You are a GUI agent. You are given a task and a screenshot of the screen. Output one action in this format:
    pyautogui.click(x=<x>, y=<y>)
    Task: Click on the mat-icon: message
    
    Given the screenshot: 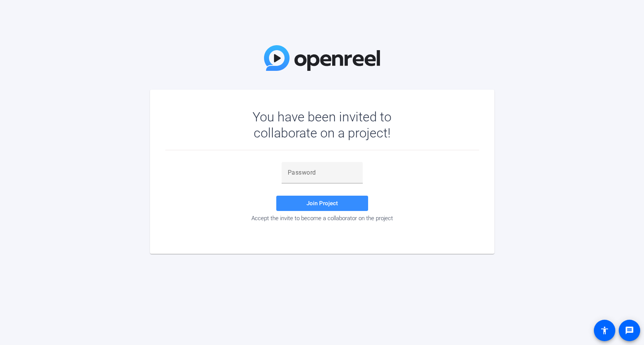 What is the action you would take?
    pyautogui.click(x=630, y=330)
    